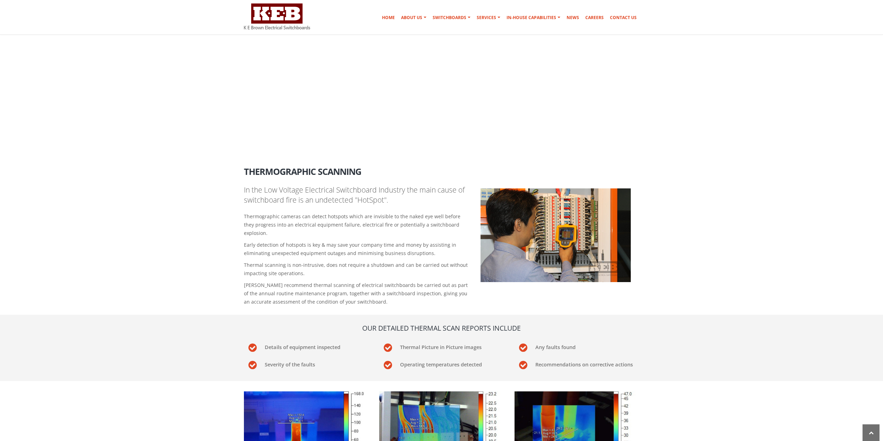 This screenshot has width=883, height=441. I want to click on li: Services, so click(626, 125).